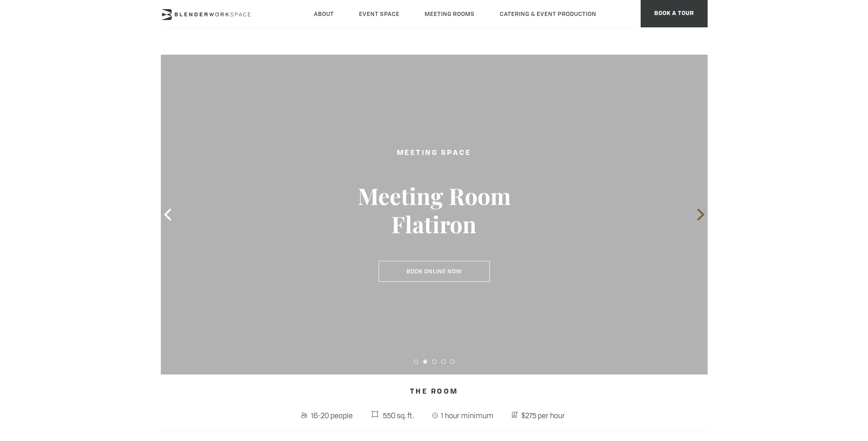  I want to click on span: 16-20 people, so click(332, 416).